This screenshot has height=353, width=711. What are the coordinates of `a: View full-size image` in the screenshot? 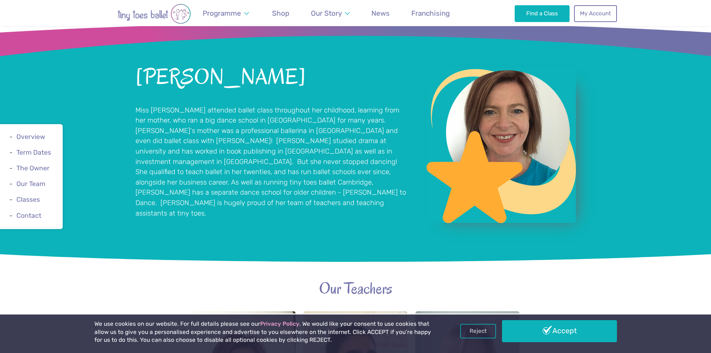 It's located at (501, 146).